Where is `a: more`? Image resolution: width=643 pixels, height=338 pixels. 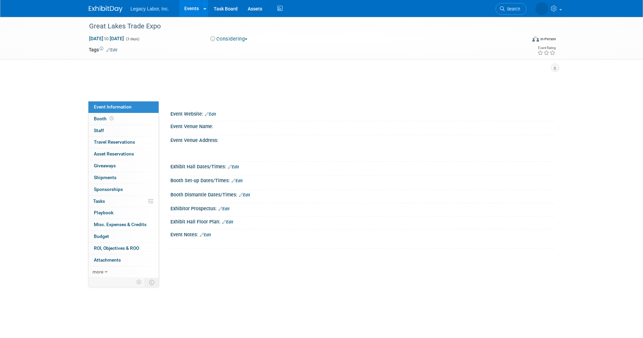 a: more is located at coordinates (124, 272).